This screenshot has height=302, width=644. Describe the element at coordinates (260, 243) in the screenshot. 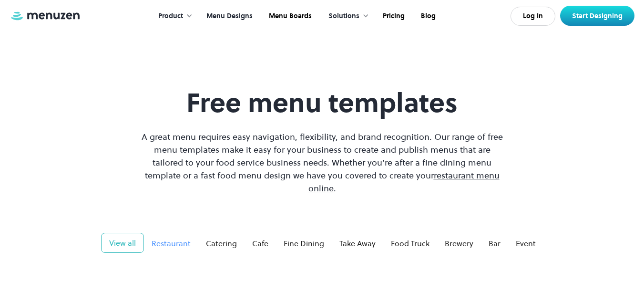

I see `div: Cafe` at that location.